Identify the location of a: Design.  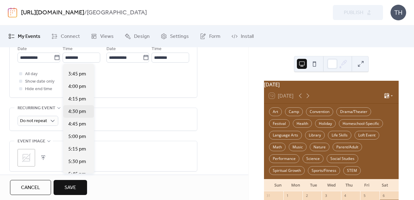
(137, 36).